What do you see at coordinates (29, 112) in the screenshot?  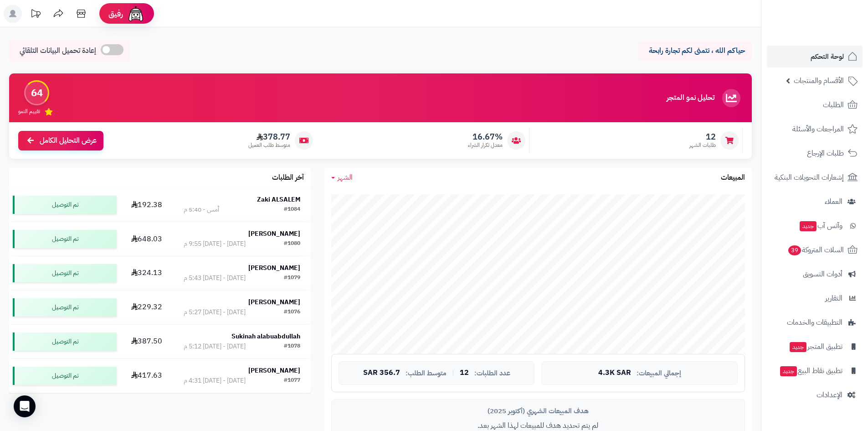 I see `span: تقييم النمو` at bounding box center [29, 112].